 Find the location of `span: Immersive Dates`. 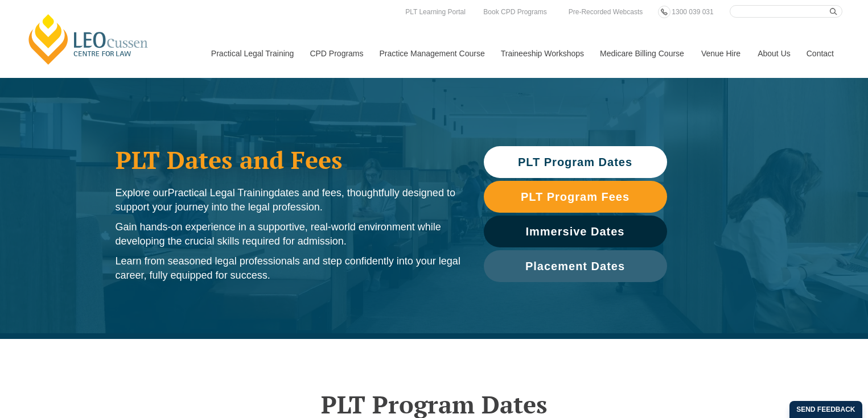

span: Immersive Dates is located at coordinates (576, 232).